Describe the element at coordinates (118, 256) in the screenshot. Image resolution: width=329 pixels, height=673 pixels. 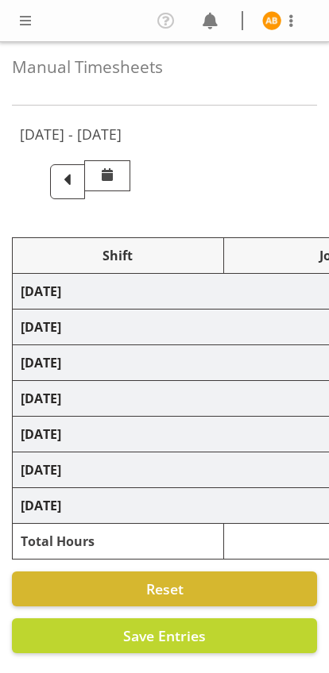
I see `div: Shift` at that location.